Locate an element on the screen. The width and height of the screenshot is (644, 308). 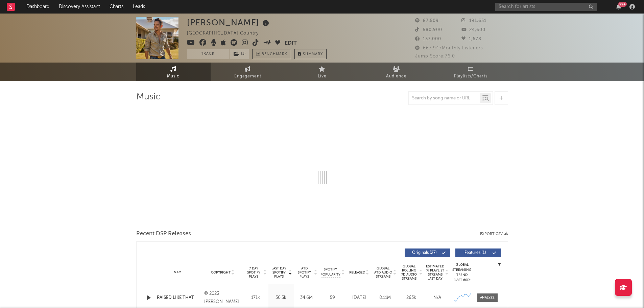
a: Live is located at coordinates (322, 71).